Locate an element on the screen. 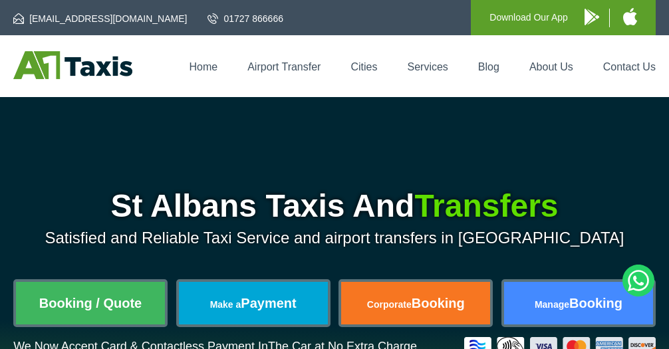  p: Download Our App is located at coordinates (528, 17).